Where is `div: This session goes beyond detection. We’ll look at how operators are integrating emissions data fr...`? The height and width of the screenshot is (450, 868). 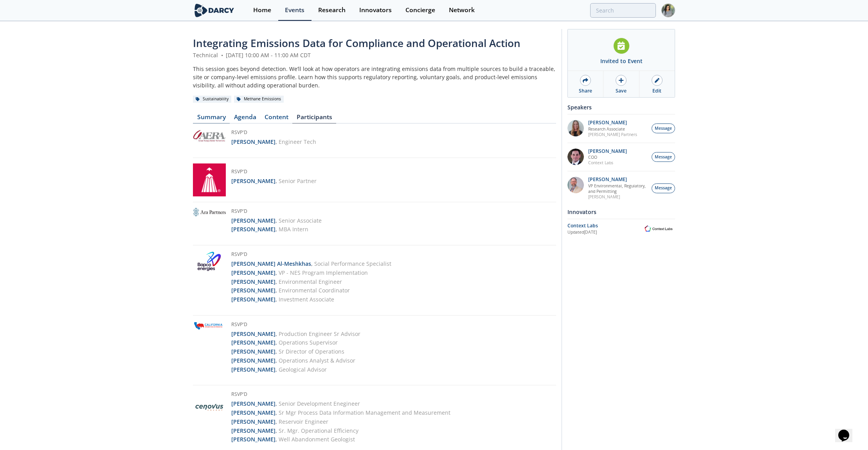 div: This session goes beyond detection. We’ll look at how operators are integrating emissions data fr... is located at coordinates (374, 77).